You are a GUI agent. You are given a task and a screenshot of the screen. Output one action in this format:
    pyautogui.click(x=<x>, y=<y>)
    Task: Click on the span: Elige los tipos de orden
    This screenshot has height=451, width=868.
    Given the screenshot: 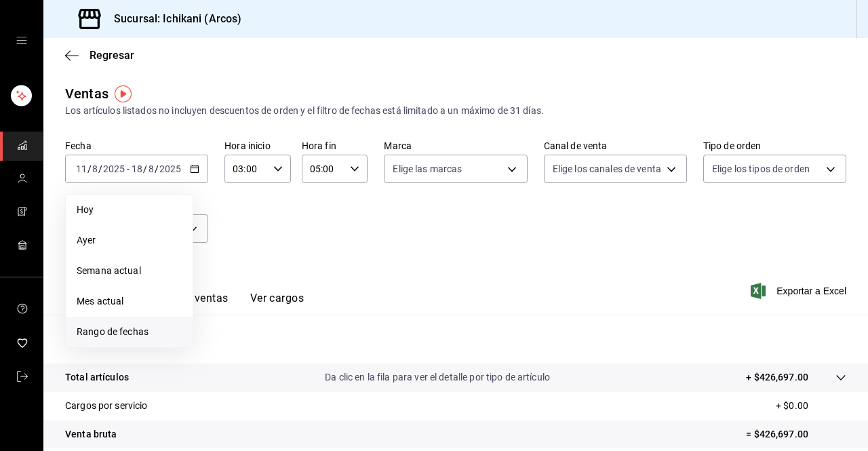 What is the action you would take?
    pyautogui.click(x=760, y=169)
    